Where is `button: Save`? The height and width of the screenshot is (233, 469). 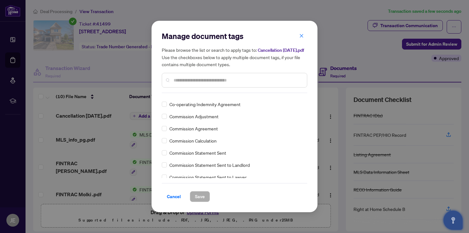
button: Save is located at coordinates (200, 196).